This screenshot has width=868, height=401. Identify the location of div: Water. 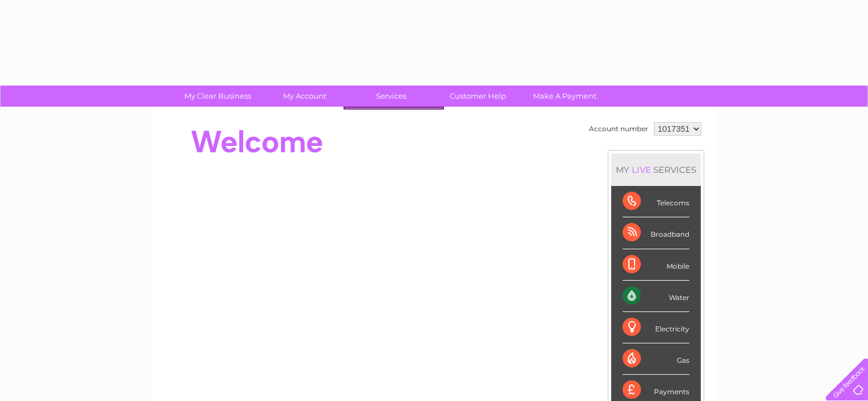
(656, 296).